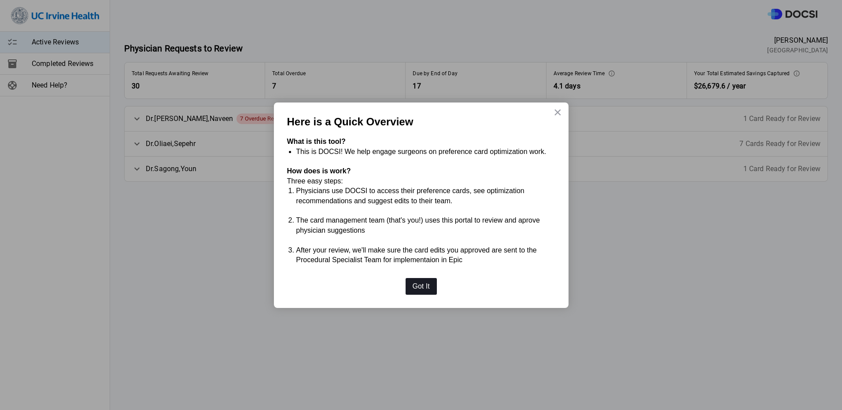  I want to click on button: Got It, so click(421, 287).